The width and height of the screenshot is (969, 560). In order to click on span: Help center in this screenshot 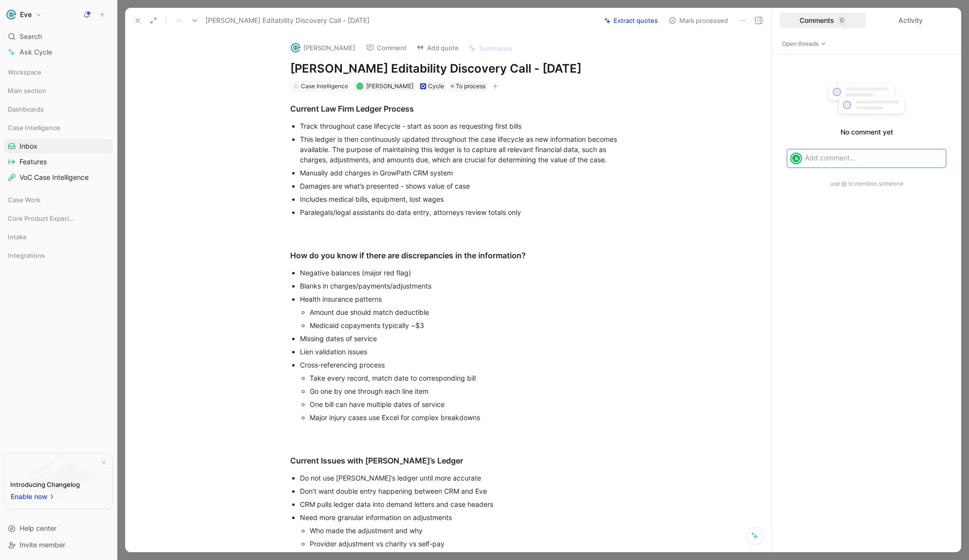, I will do `click(38, 528)`.